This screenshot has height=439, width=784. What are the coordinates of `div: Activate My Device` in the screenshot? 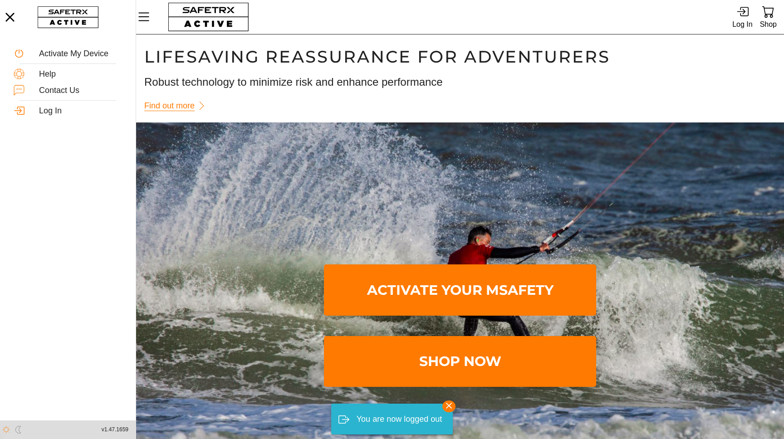 It's located at (80, 54).